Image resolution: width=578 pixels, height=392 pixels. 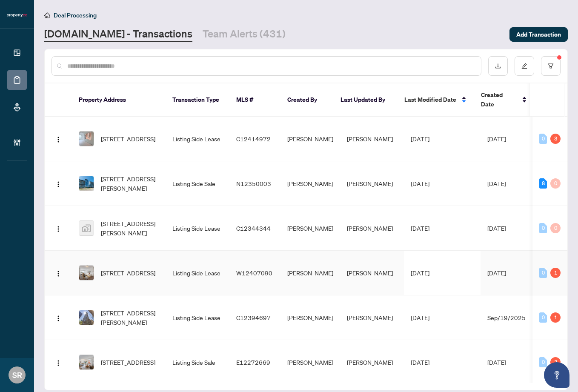 What do you see at coordinates (551, 66) in the screenshot?
I see `span: filter` at bounding box center [551, 66].